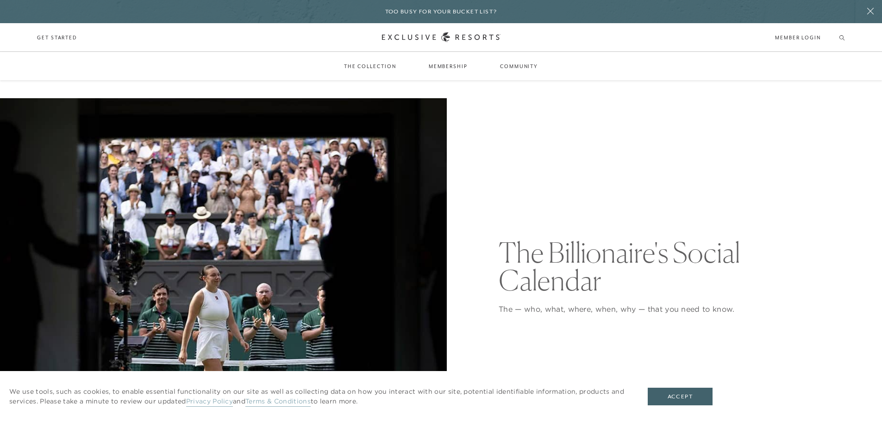  Describe the element at coordinates (209, 401) in the screenshot. I see `a: Privacy Policy` at that location.